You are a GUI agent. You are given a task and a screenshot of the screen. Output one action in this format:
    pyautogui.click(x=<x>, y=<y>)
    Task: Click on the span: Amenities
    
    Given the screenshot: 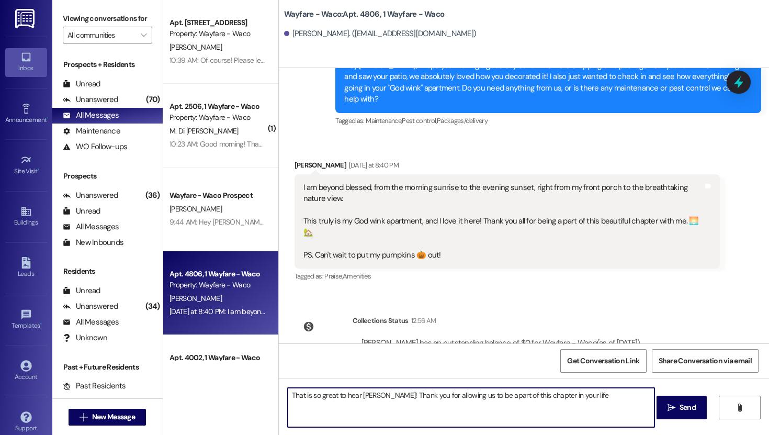 What is the action you would take?
    pyautogui.click(x=357, y=276)
    